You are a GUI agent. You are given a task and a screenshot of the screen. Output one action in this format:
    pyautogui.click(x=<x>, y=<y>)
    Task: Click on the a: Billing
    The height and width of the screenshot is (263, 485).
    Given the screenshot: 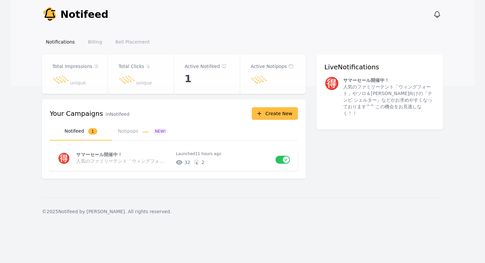 What is the action you would take?
    pyautogui.click(x=95, y=42)
    